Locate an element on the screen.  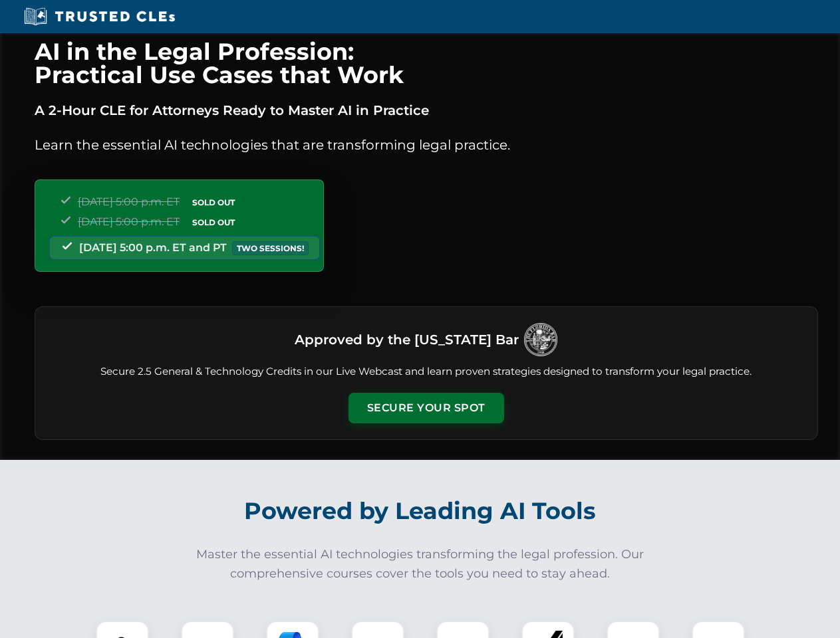
button: Secure Your Spot is located at coordinates (426, 408).